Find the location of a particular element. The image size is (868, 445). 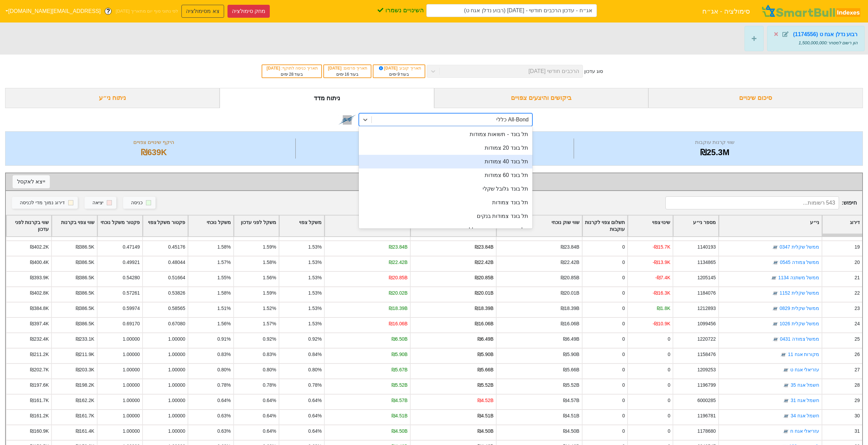

div: היקף שינויים צפויים is located at coordinates (154, 143).